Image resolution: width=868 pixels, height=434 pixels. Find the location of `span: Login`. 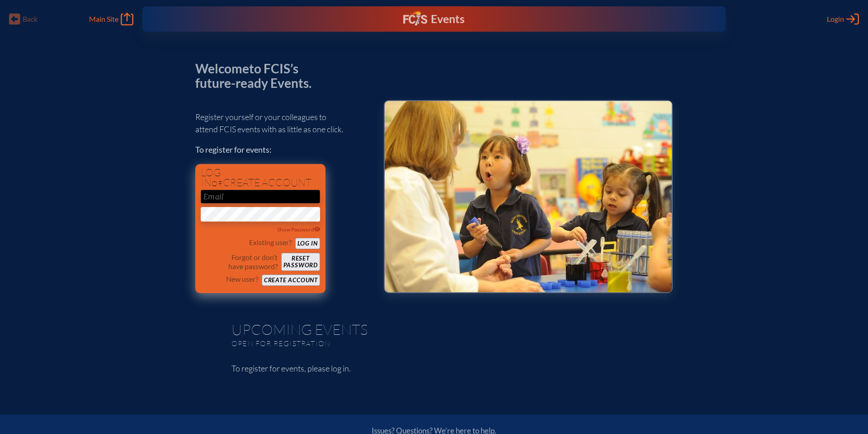

span: Login is located at coordinates (836, 19).